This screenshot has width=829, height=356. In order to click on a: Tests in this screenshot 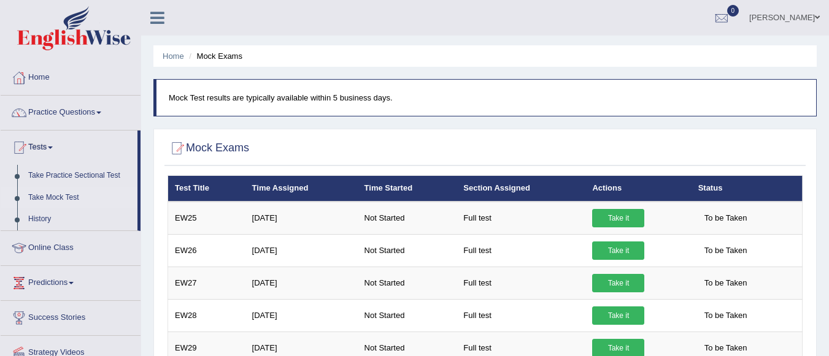, I will do `click(69, 146)`.